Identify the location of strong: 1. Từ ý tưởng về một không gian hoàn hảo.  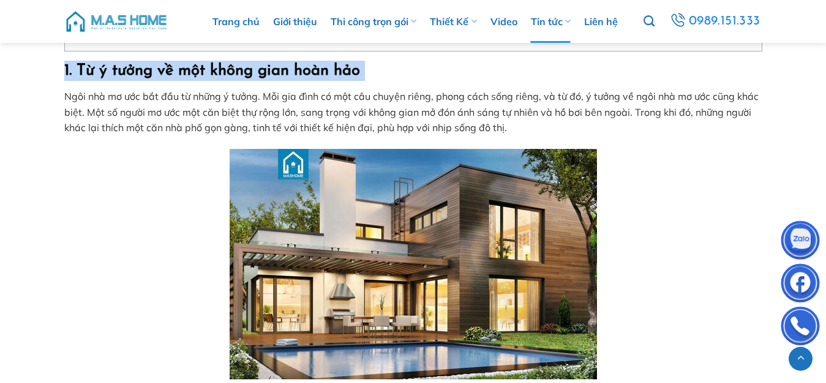
(212, 70).